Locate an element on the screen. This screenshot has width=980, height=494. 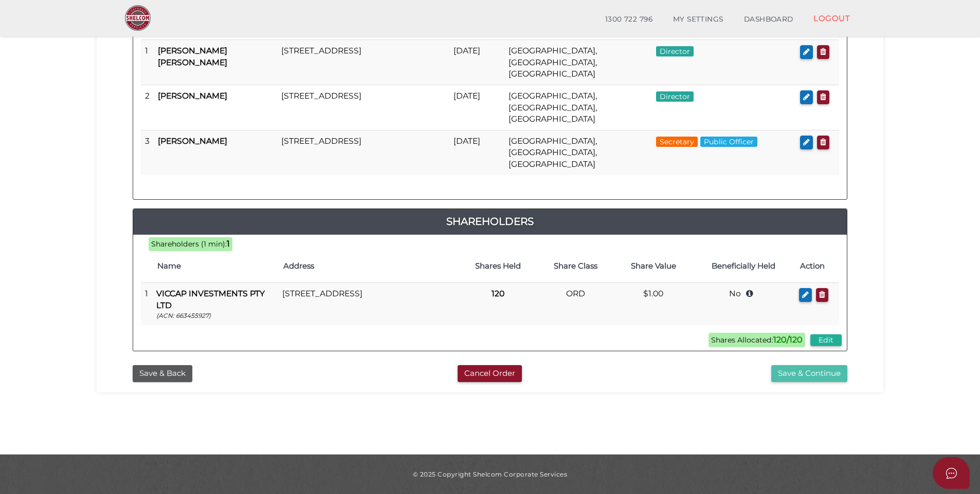
span: Public Officer is located at coordinates (729, 142).